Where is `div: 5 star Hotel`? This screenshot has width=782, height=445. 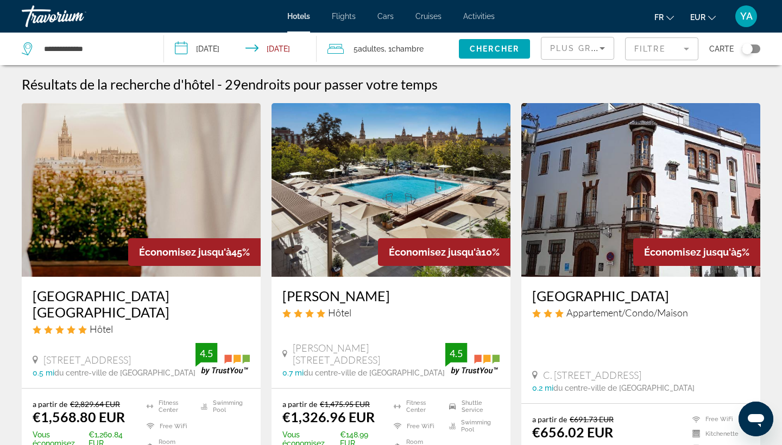 div: 5 star Hotel is located at coordinates (141, 329).